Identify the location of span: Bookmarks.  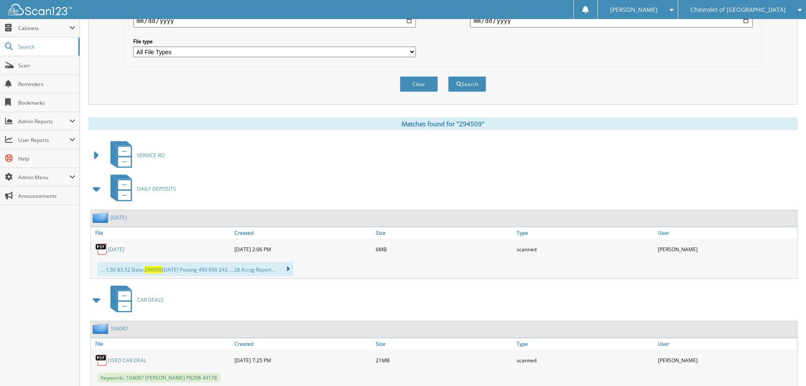
(47, 102).